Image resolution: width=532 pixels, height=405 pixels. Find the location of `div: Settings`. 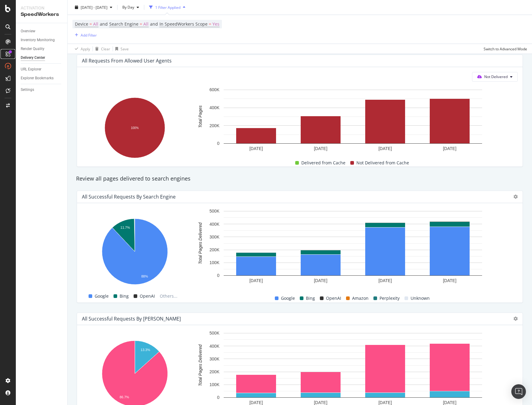

div: Settings is located at coordinates (27, 90).